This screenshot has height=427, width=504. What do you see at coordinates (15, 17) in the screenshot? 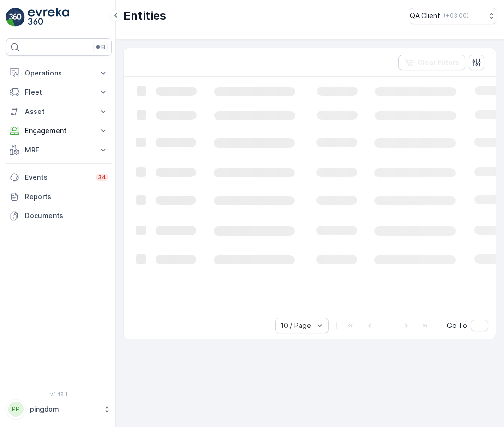
I see `img: logo` at bounding box center [15, 17].